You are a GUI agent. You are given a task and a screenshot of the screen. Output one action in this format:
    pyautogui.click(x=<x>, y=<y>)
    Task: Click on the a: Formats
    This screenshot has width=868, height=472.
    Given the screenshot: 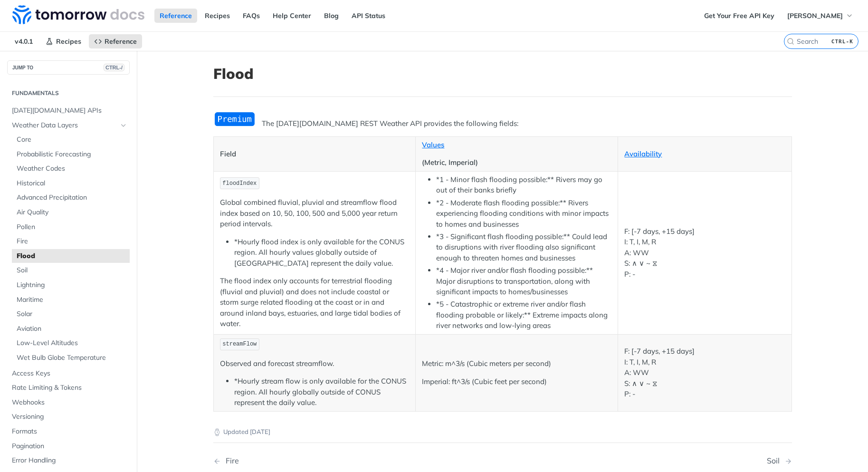 What is the action you would take?
    pyautogui.click(x=69, y=431)
    